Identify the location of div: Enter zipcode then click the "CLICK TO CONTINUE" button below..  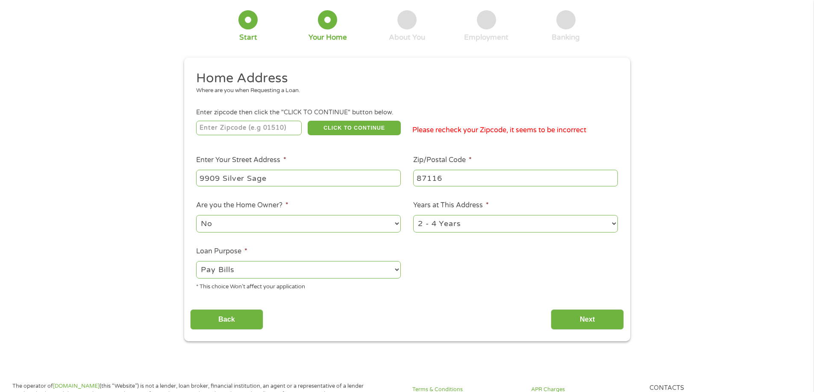
(407, 113).